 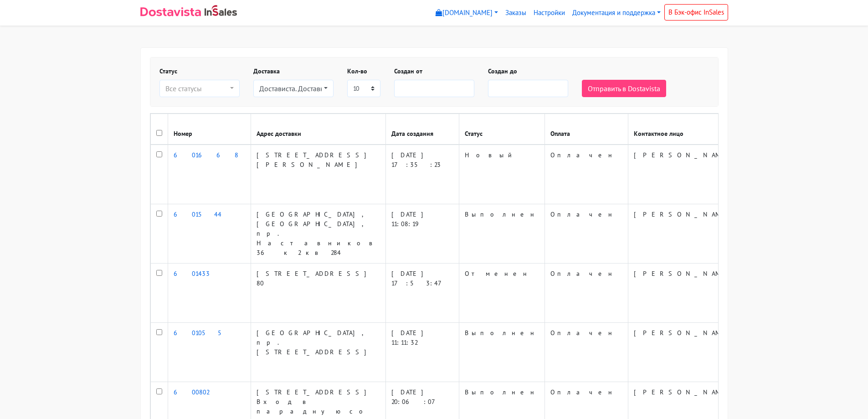 What do you see at coordinates (291, 88) in the screenshot?
I see `div: Достависта. Доставка день в день В пределах КАД.` at bounding box center [291, 88].